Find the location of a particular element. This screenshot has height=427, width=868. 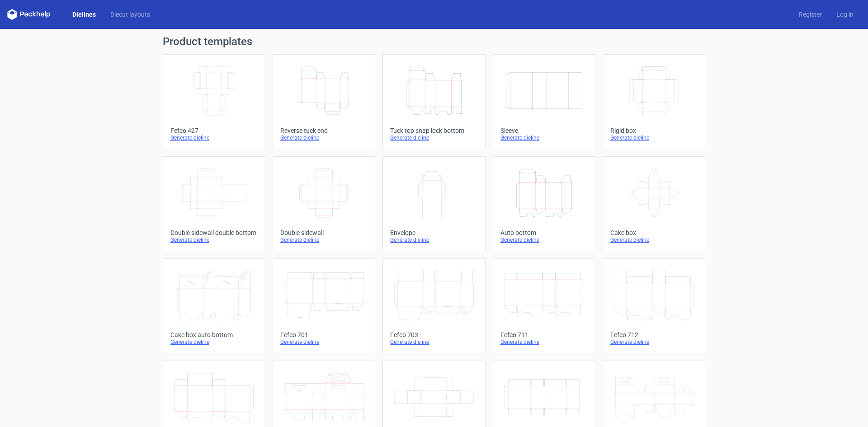

div: Double sidewall is located at coordinates (324, 233).